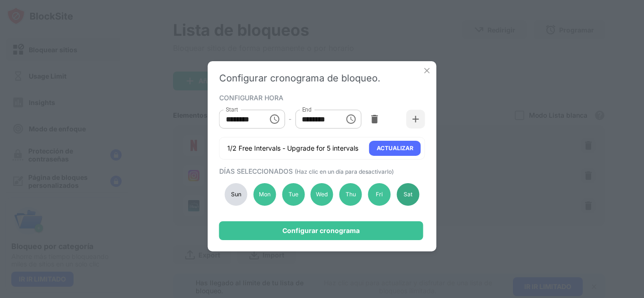 Image resolution: width=644 pixels, height=298 pixels. What do you see at coordinates (321, 171) in the screenshot?
I see `div: DÍAS SELECCIONADOS` at bounding box center [321, 171].